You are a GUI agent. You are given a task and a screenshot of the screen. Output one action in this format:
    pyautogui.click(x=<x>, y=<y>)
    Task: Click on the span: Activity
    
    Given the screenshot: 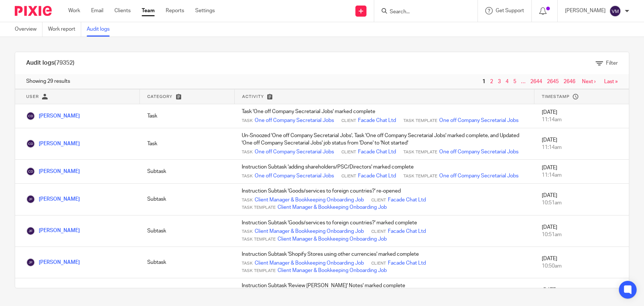 What is the action you would take?
    pyautogui.click(x=252, y=96)
    